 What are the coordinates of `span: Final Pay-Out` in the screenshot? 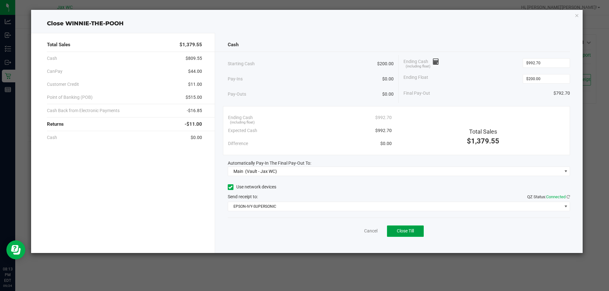 It's located at (417, 93).